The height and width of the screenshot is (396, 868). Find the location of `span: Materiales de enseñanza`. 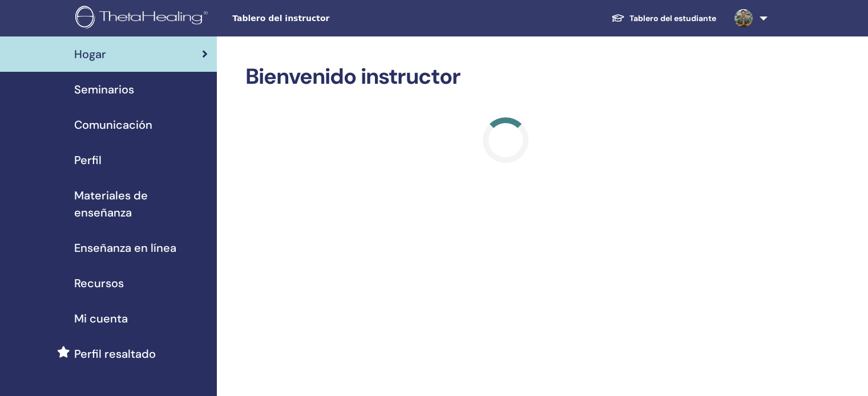

span: Materiales de enseñanza is located at coordinates (141, 204).